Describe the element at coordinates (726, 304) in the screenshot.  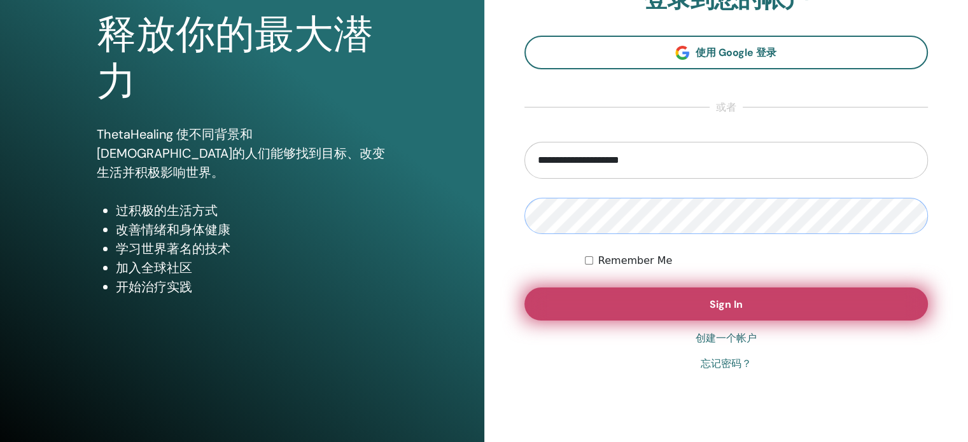
I see `span: Sign In` at that location.